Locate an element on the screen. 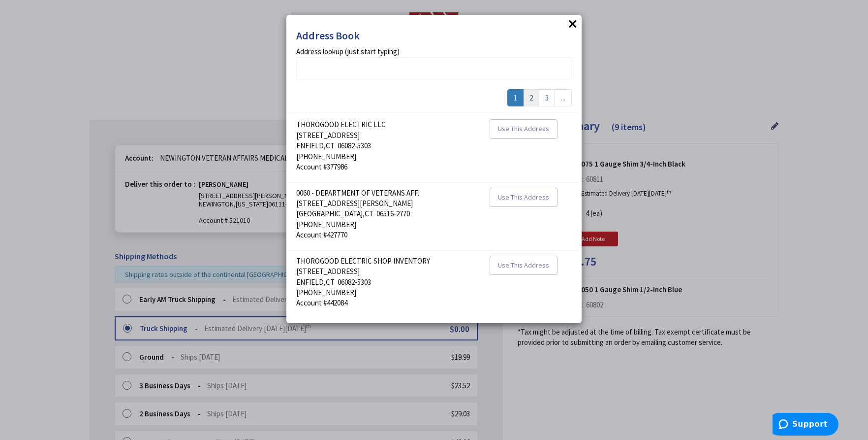  a: 1 is located at coordinates (515, 98).